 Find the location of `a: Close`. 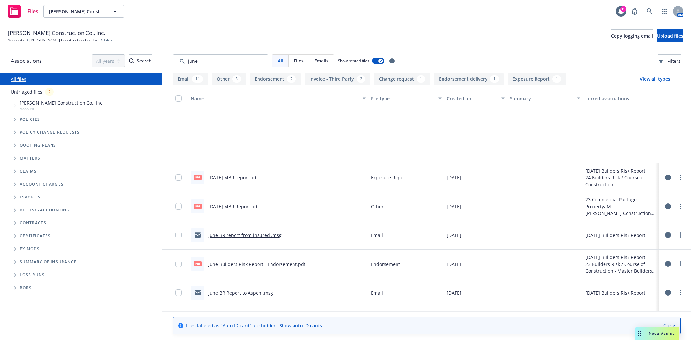

a: Close is located at coordinates (669, 325).